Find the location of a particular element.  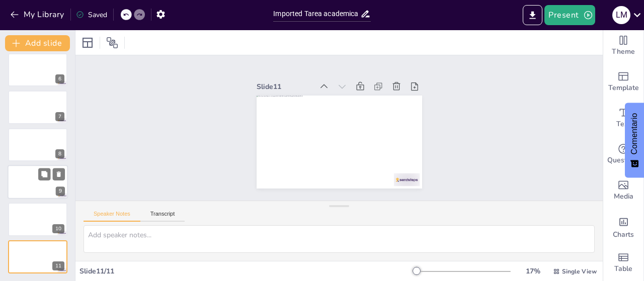

div: Slide 11 is located at coordinates (327, 61).